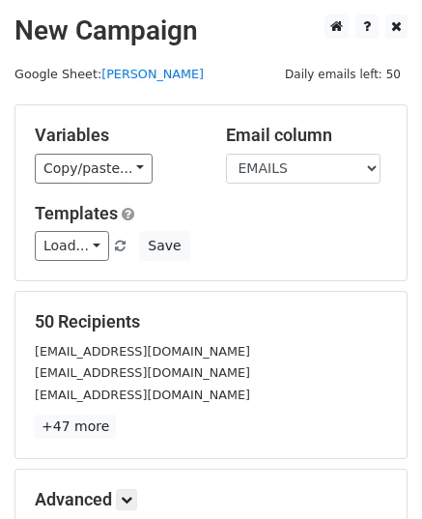 The width and height of the screenshot is (422, 519). What do you see at coordinates (116, 135) in the screenshot?
I see `h5: Variables` at bounding box center [116, 135].